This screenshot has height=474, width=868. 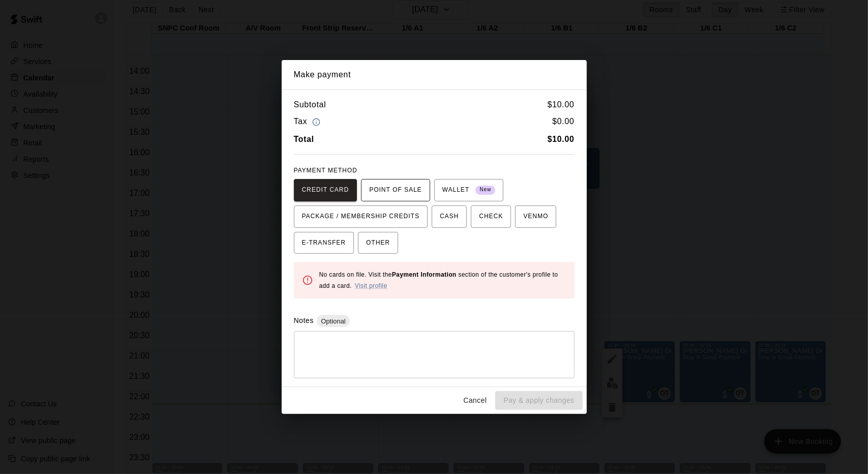 What do you see at coordinates (536, 217) in the screenshot?
I see `button: VENMO` at bounding box center [536, 217].